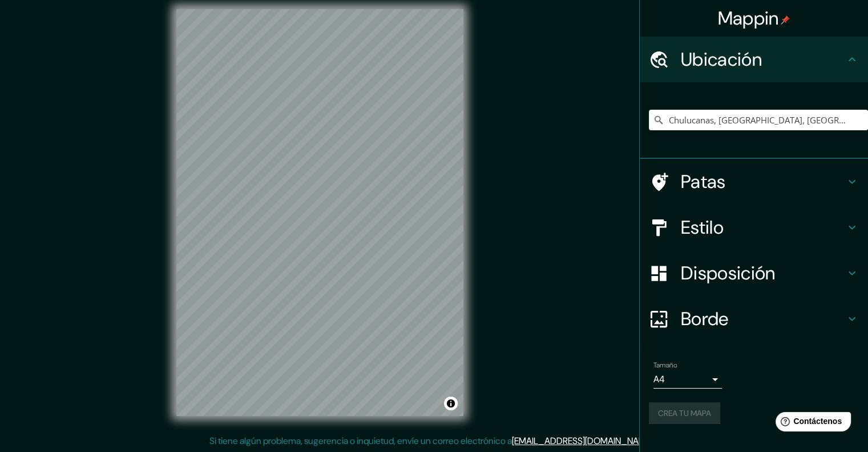 The image size is (868, 452). What do you see at coordinates (754, 319) in the screenshot?
I see `div: Borde` at bounding box center [754, 319].